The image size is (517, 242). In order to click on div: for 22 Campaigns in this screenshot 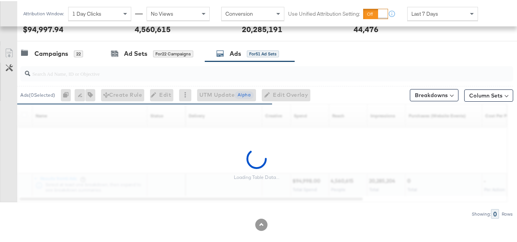, I will do `click(173, 53)`.